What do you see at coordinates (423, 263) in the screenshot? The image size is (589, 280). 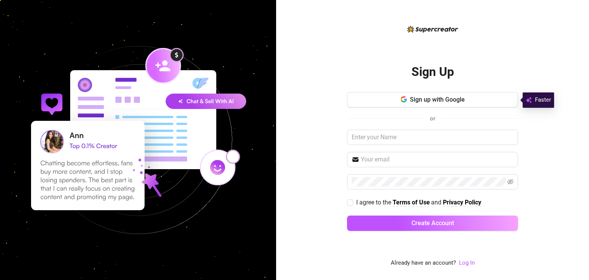 I see `span: Already have an account?` at bounding box center [423, 263].